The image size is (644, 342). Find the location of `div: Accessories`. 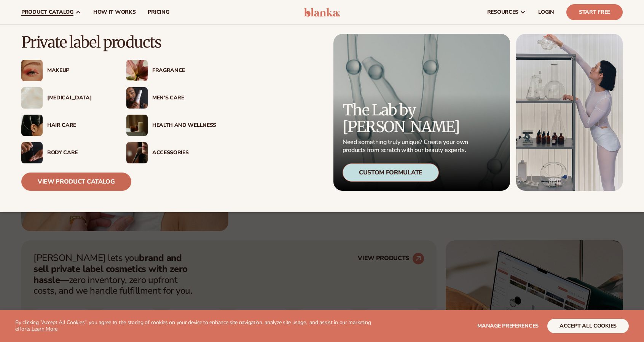

div: Accessories is located at coordinates (184, 152).